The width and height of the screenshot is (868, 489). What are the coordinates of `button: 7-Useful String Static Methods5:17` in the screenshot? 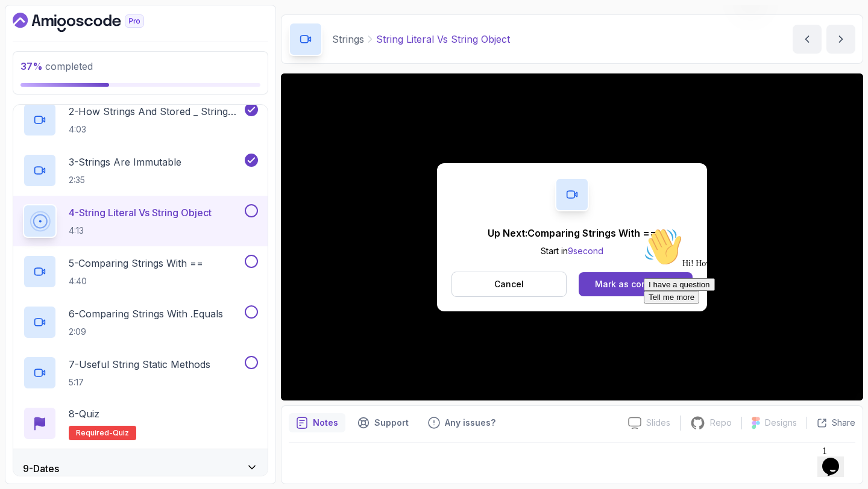 It's located at (141, 372).